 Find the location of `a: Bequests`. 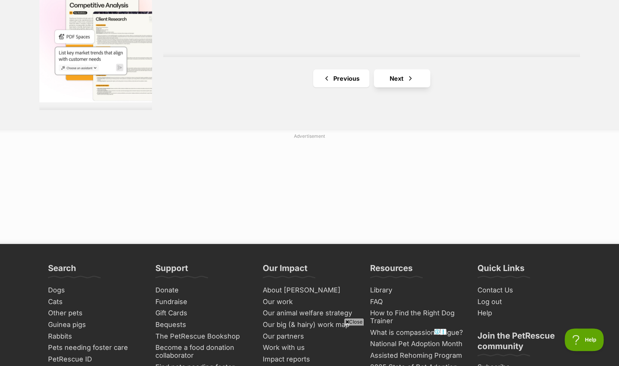

a: Bequests is located at coordinates (202, 324).